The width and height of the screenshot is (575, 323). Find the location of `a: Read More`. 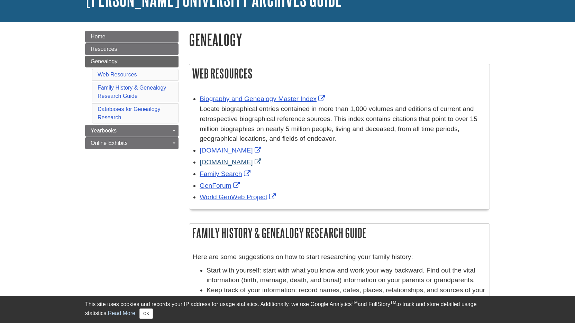

a: Read More is located at coordinates (122, 313).